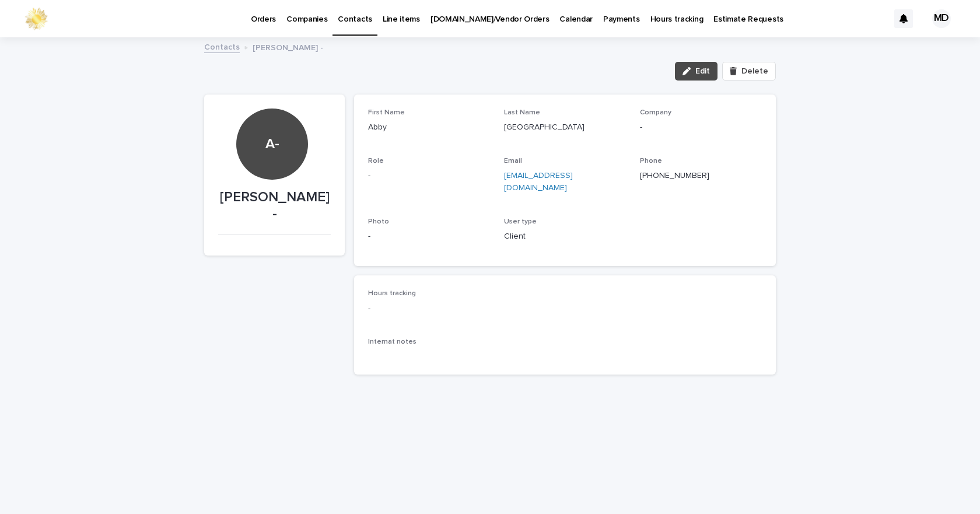 This screenshot has width=980, height=514. What do you see at coordinates (651, 161) in the screenshot?
I see `span: Phone` at bounding box center [651, 161].